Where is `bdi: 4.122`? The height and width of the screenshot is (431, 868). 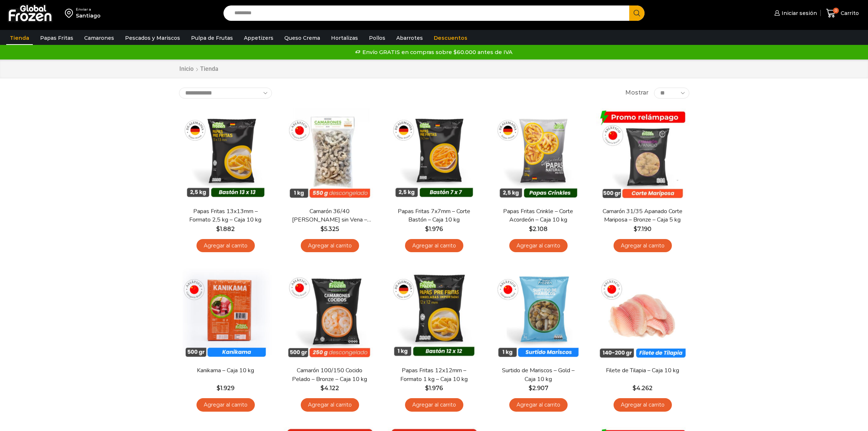
bdi: 4.122 is located at coordinates (329, 388).